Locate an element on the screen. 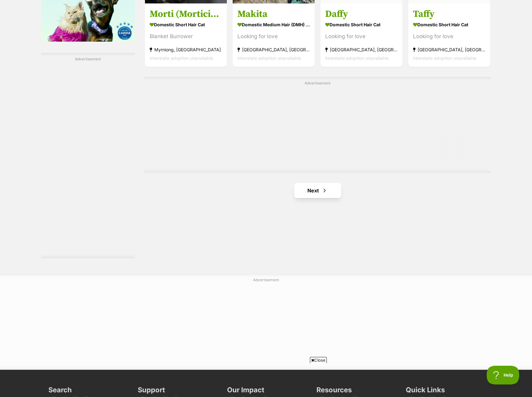  strong: Domestic Medium Hair (DMH) Cat is located at coordinates (274, 24).